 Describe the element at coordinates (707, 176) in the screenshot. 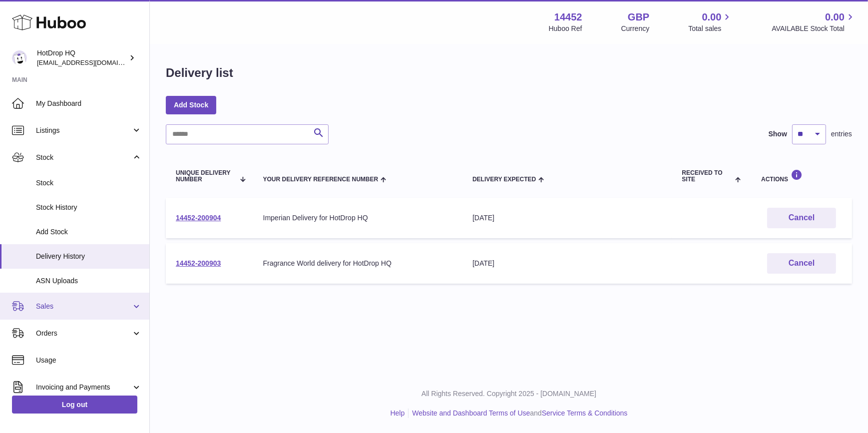

I see `span: Received to Site` at that location.